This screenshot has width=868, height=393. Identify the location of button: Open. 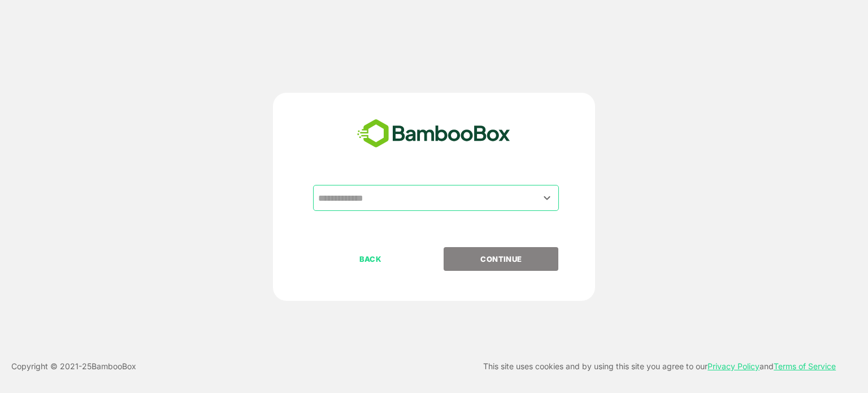
(547, 198).